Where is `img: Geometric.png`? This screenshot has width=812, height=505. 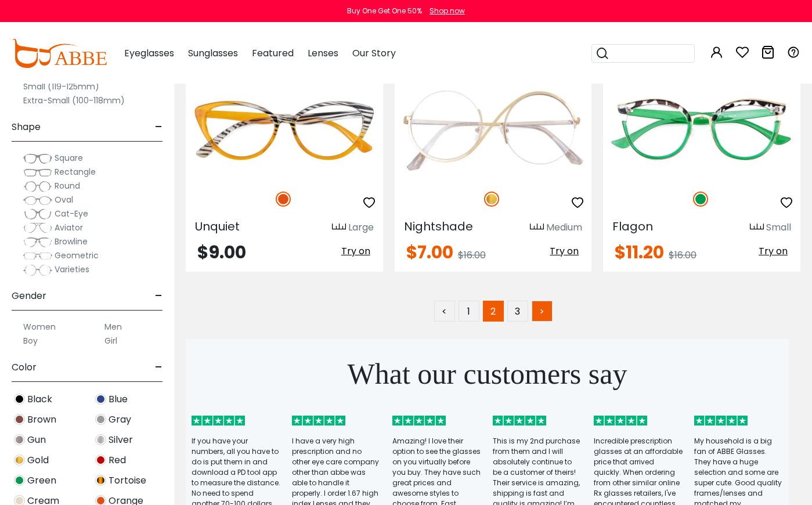 img: Geometric.png is located at coordinates (38, 256).